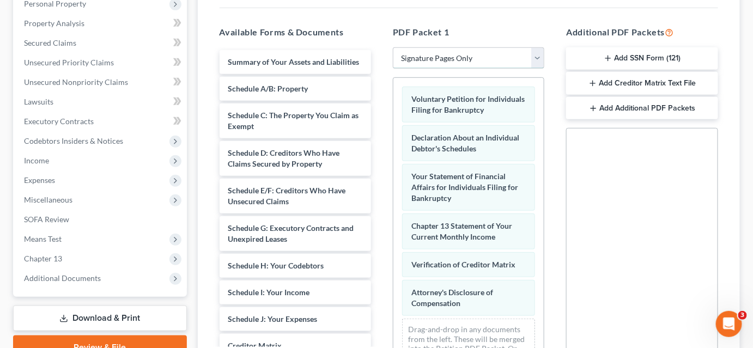 The height and width of the screenshot is (348, 753). Describe the element at coordinates (74, 141) in the screenshot. I see `span: Codebtors Insiders & Notices` at that location.